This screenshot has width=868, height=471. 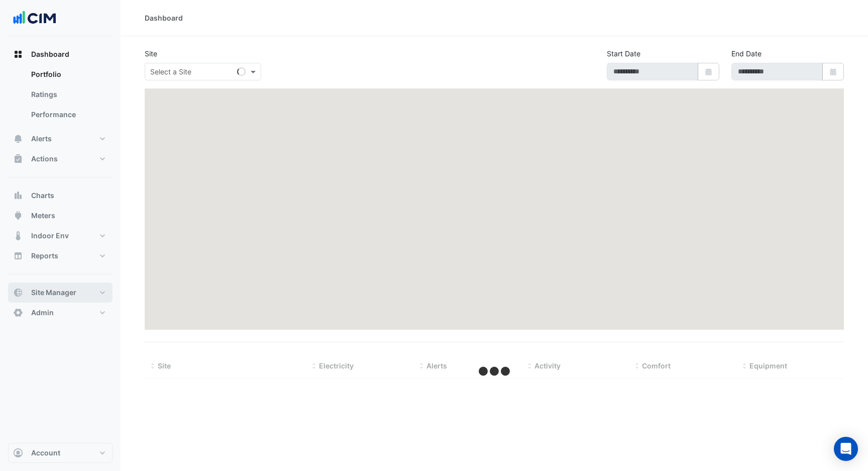 I want to click on button: Reports, so click(x=60, y=256).